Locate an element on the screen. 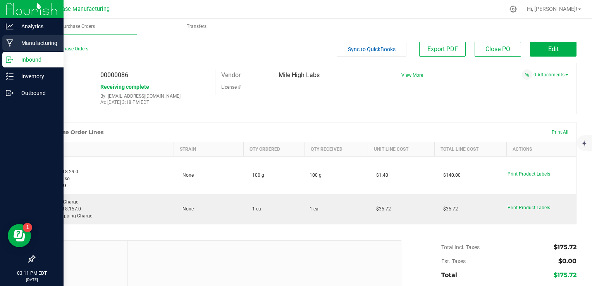 This screenshot has height=286, width=592. p: Manufacturing is located at coordinates (37, 43).